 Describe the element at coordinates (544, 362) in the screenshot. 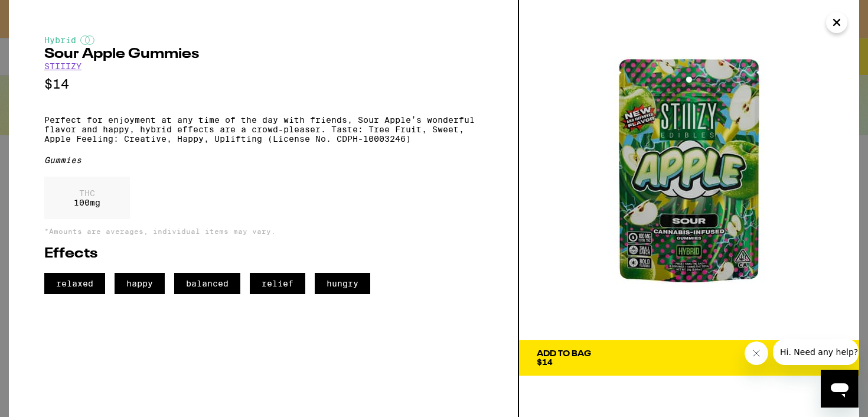

I see `span: $14` at that location.